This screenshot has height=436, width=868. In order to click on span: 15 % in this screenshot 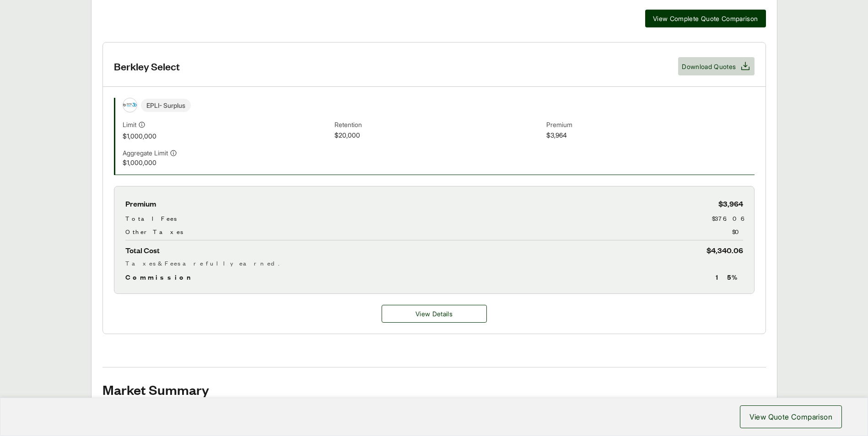, I will do `click(729, 277)`.